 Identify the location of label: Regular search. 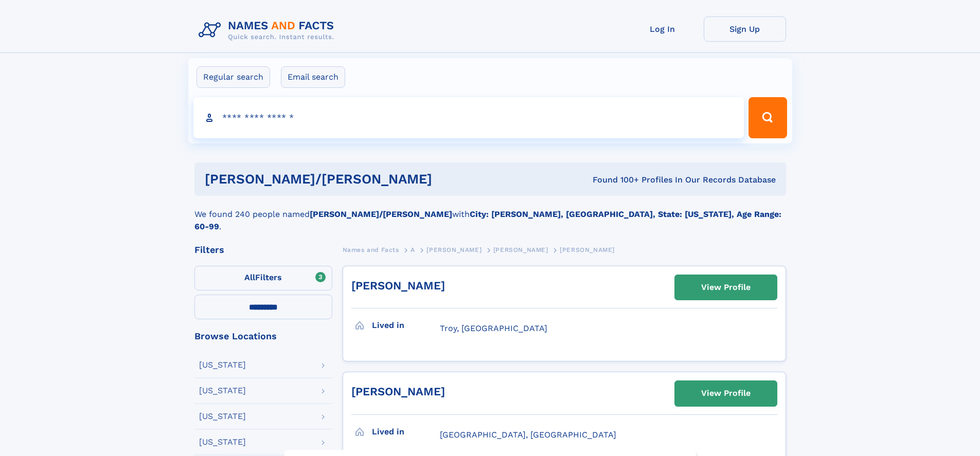
(233, 77).